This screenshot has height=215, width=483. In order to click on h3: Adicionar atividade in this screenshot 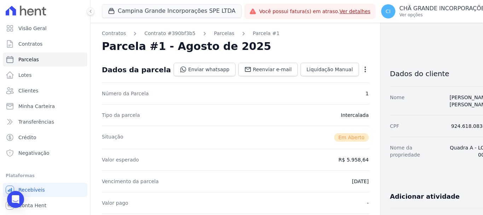, I will do `click(425, 196)`.